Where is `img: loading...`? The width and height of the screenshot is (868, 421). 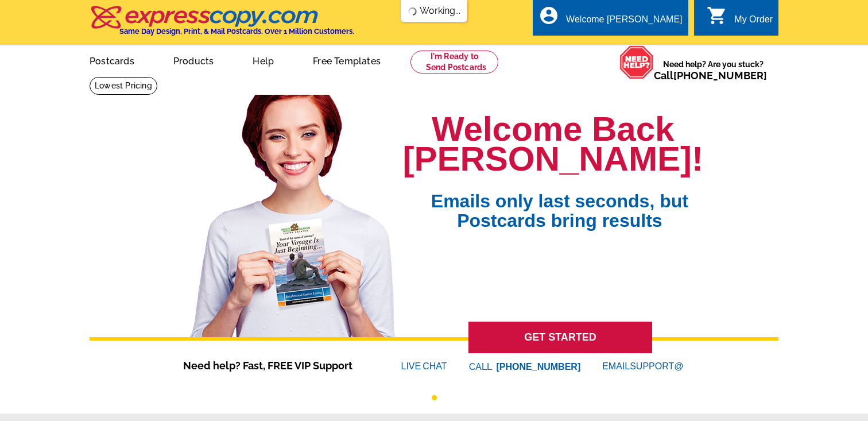 img: loading... is located at coordinates (413, 12).